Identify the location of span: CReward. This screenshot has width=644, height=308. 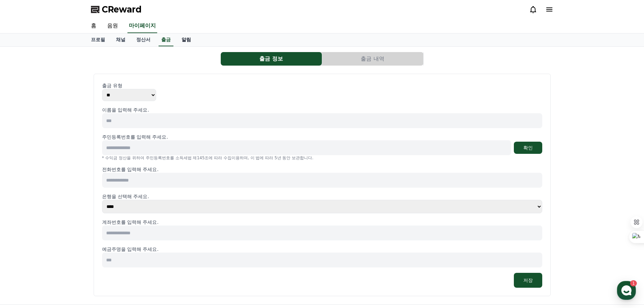
(121, 9).